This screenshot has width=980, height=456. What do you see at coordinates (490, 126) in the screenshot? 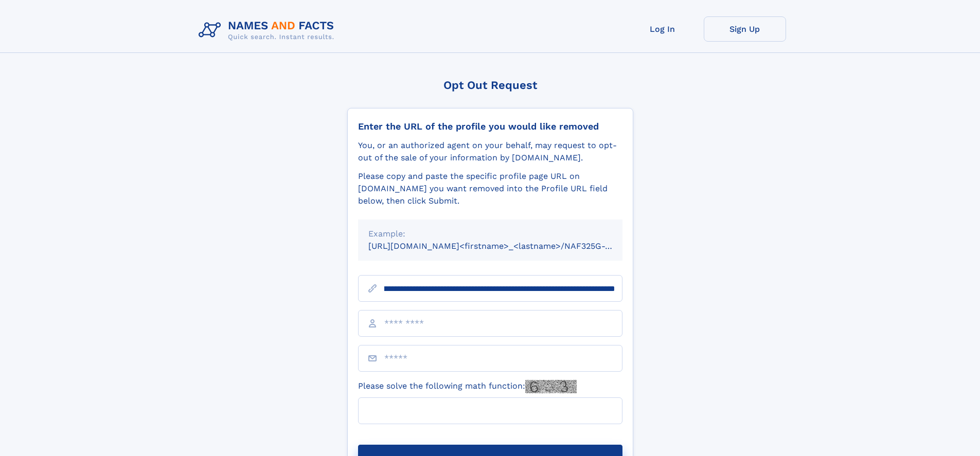
I see `div: Enter the URL of the profile you would like removed` at bounding box center [490, 126].